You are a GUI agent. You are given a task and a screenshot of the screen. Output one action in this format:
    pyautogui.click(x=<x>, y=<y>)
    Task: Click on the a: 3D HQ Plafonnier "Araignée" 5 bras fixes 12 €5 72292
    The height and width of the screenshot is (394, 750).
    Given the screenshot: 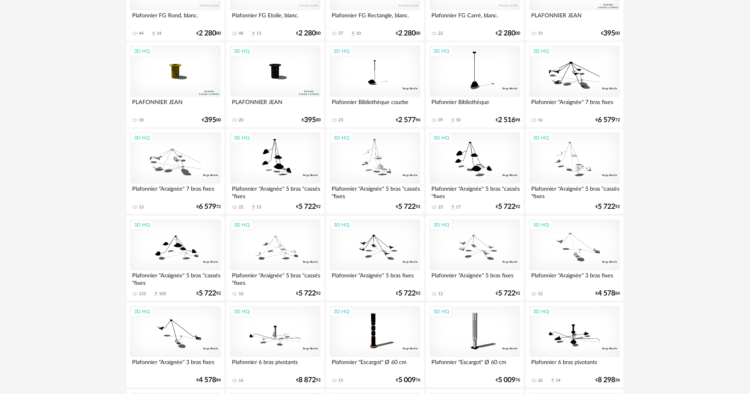 What is the action you would take?
    pyautogui.click(x=475, y=259)
    